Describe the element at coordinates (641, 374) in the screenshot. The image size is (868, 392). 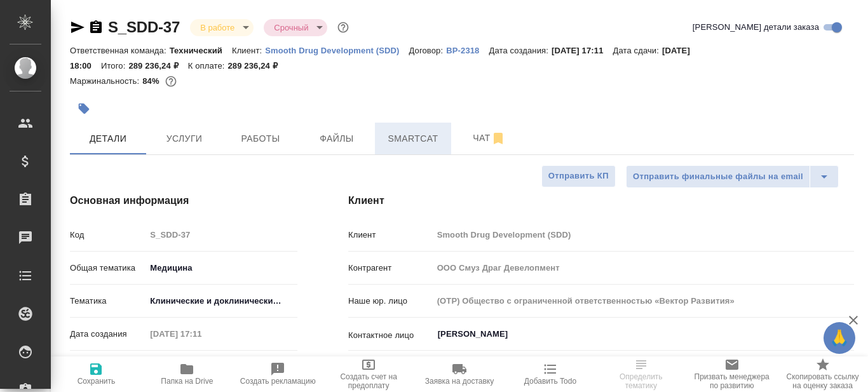
I see `button: Определить тематику` at that location.